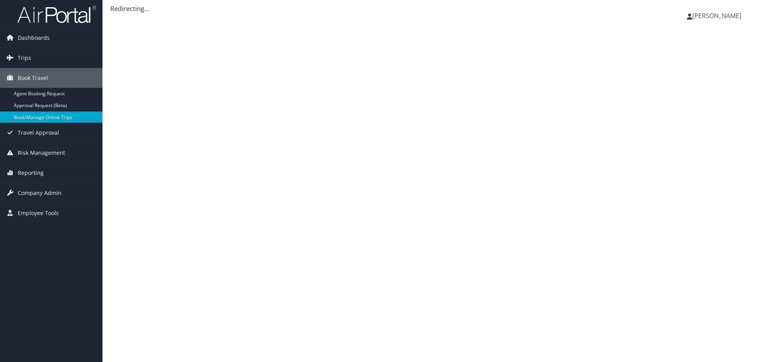 Image resolution: width=757 pixels, height=362 pixels. What do you see at coordinates (34, 38) in the screenshot?
I see `span: Dashboards` at bounding box center [34, 38].